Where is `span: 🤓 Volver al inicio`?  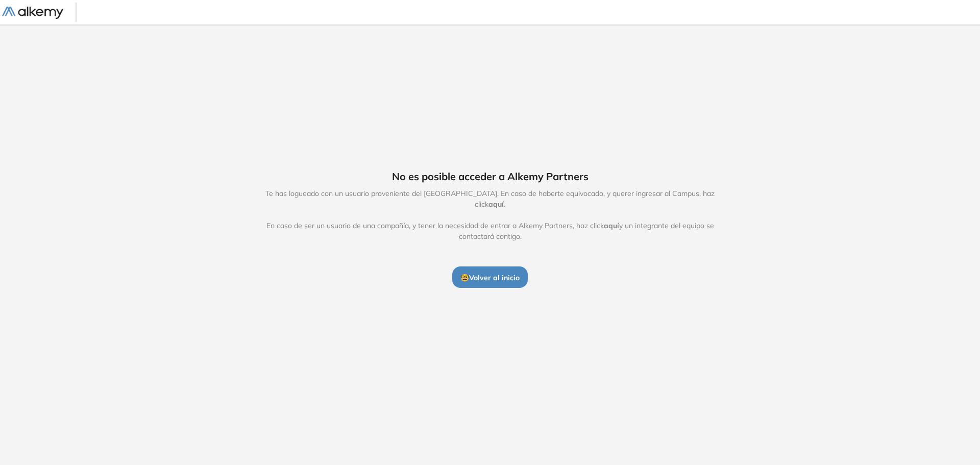
span: 🤓 Volver al inicio is located at coordinates (490, 278).